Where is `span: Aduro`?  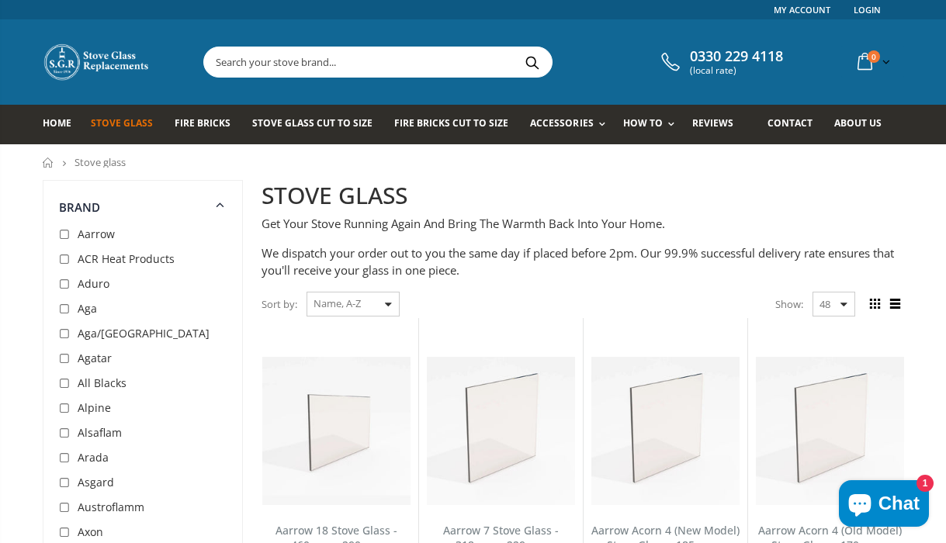
span: Aduro is located at coordinates (93, 283).